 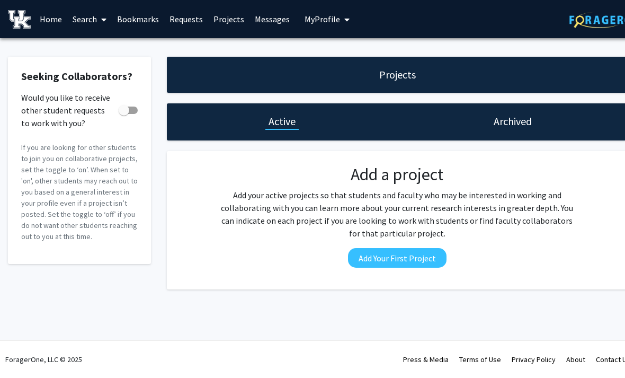 What do you see at coordinates (272, 19) in the screenshot?
I see `a: Messages` at bounding box center [272, 19].